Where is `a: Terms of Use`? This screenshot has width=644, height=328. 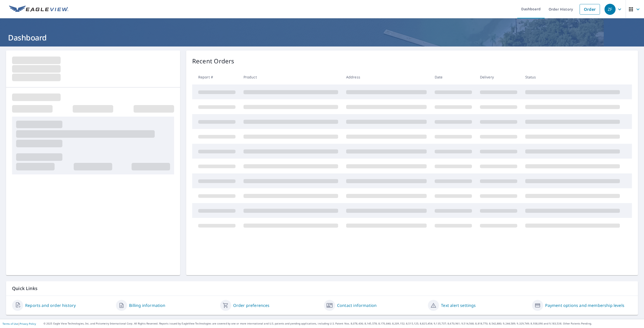 a: Terms of Use is located at coordinates (10, 324).